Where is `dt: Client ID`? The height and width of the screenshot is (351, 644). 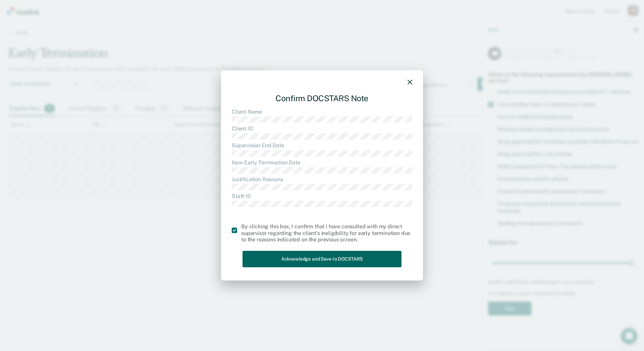
dt: Client ID is located at coordinates (322, 128).